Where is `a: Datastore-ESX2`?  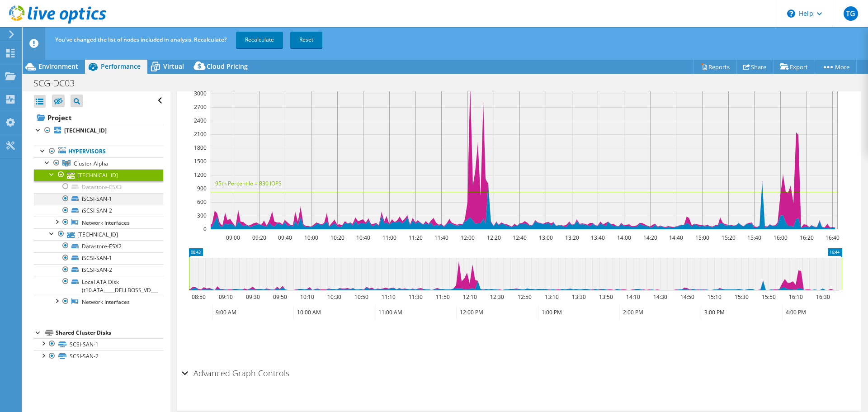
a: Datastore-ESX2 is located at coordinates (99, 246).